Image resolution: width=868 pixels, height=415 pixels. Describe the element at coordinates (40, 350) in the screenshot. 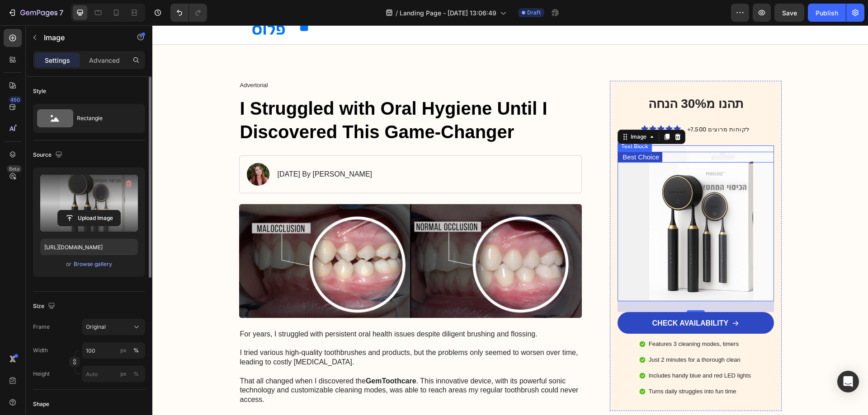

I see `label: Width` at that location.